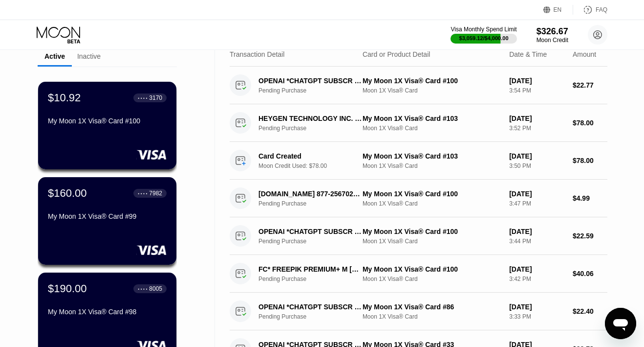  I want to click on div: Date & Time, so click(528, 54).